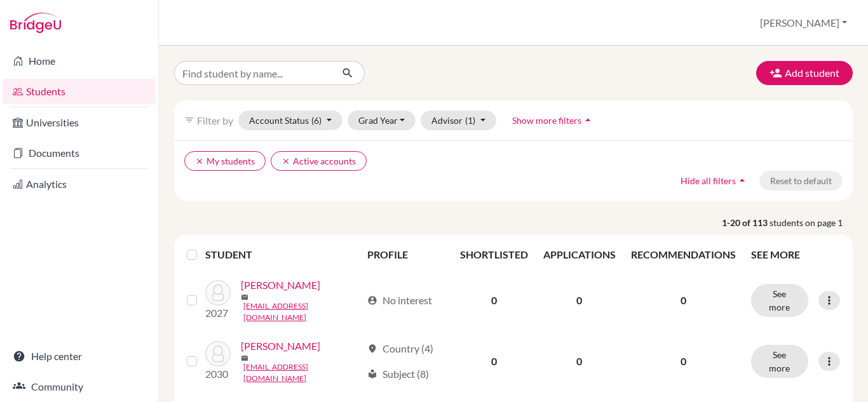 The height and width of the screenshot is (402, 868). Describe the element at coordinates (398, 374) in the screenshot. I see `div: Subject (8)` at that location.